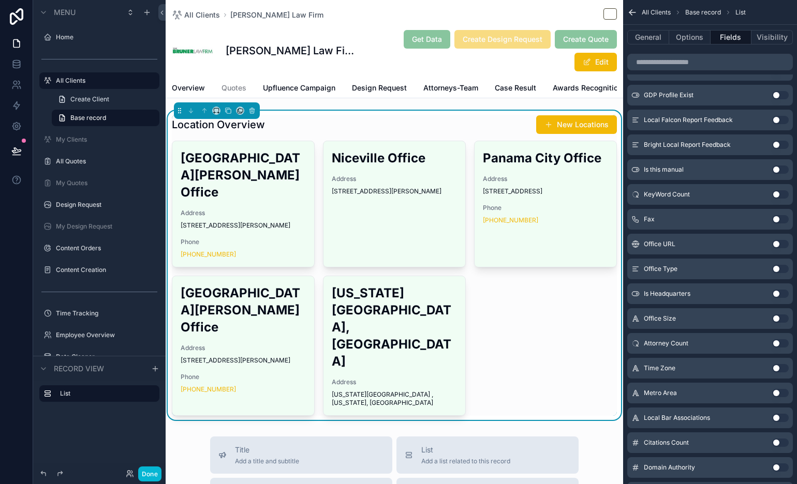 This screenshot has height=484, width=797. I want to click on a: Awards Recognition, so click(587, 89).